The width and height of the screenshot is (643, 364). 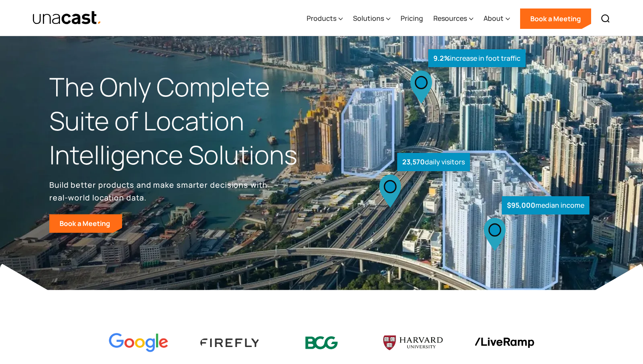 What do you see at coordinates (504, 343) in the screenshot?
I see `img: liveramp logo` at bounding box center [504, 343].